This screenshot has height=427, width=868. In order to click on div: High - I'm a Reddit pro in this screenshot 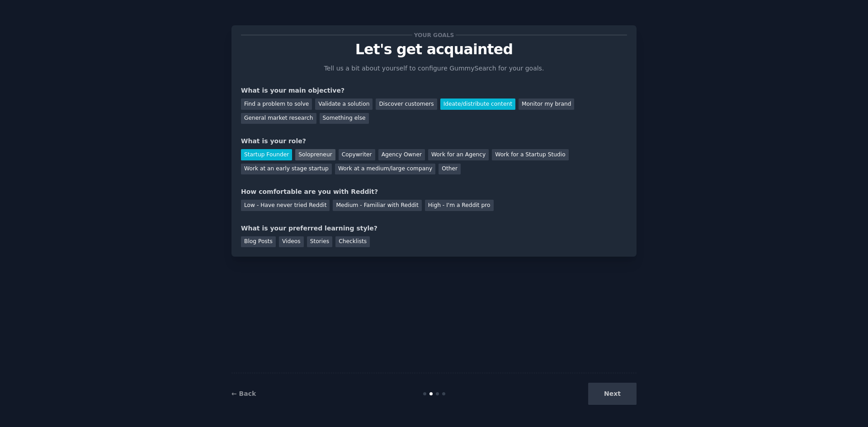, I will do `click(459, 205)`.